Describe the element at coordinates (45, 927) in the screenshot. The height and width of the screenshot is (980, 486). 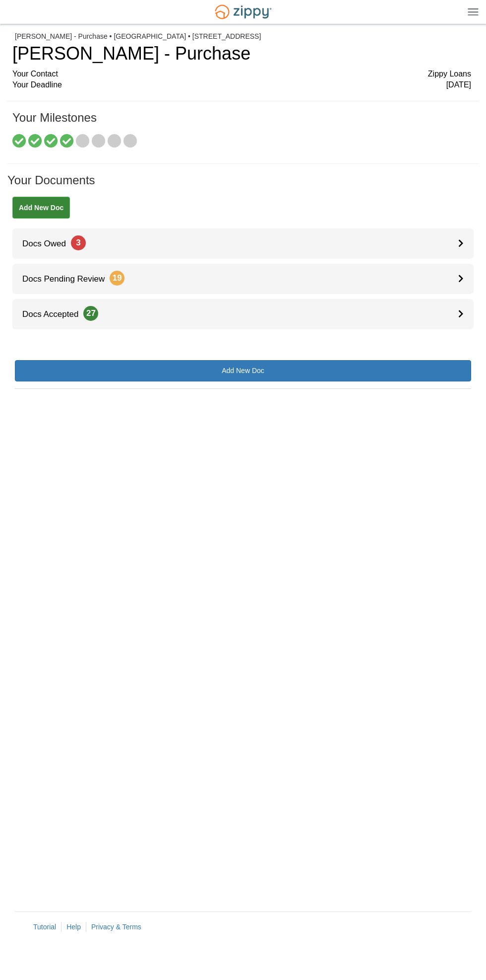
I see `a: Tutorial` at that location.